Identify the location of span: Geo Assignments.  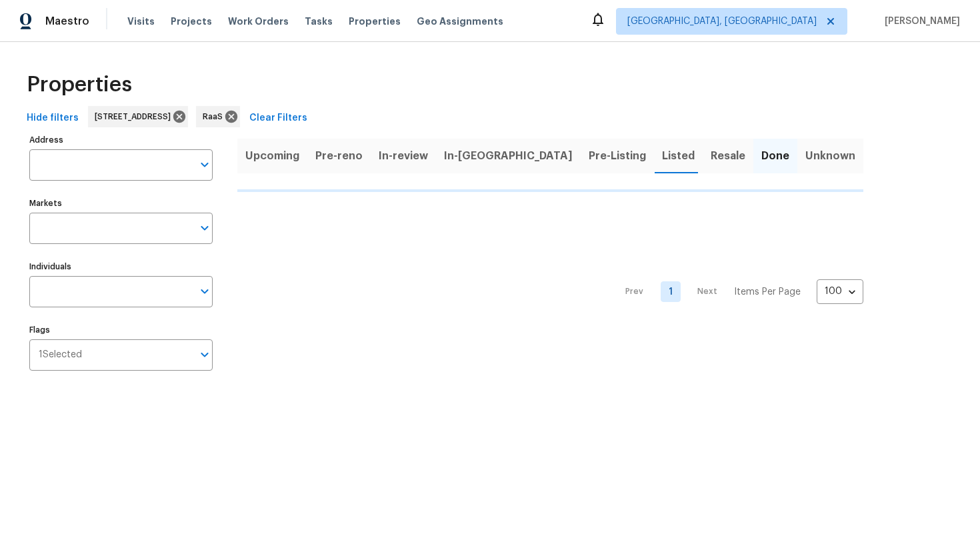
(460, 21).